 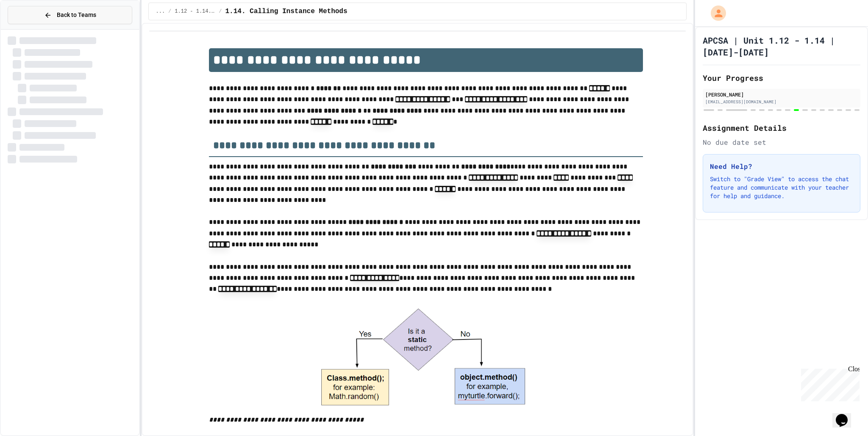 What do you see at coordinates (195, 11) in the screenshot?
I see `span: 1.12 - 1.14. | Lessons and Notes` at bounding box center [195, 11].